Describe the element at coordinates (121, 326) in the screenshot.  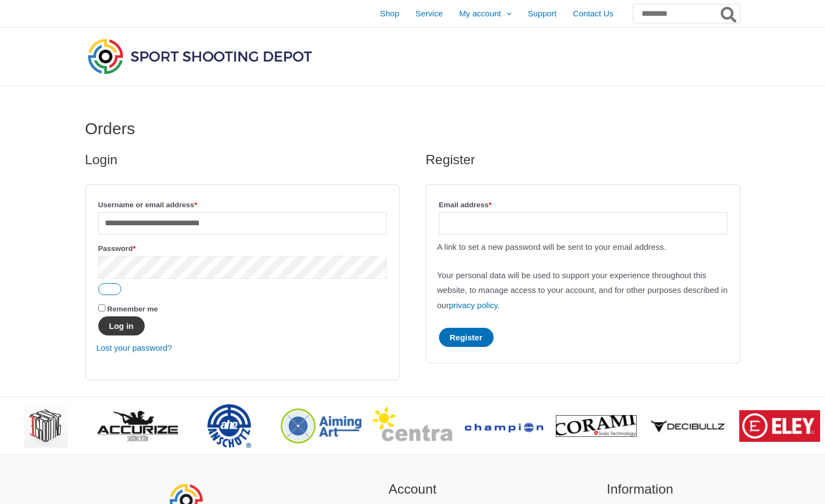
I see `button: Log in` at that location.